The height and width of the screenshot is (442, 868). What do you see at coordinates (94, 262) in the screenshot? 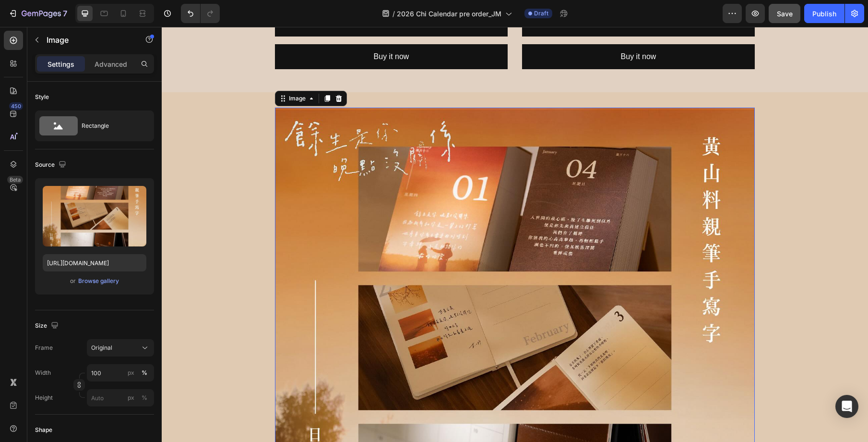
I see `input: https://example.com/image.jpg` at bounding box center [94, 262].